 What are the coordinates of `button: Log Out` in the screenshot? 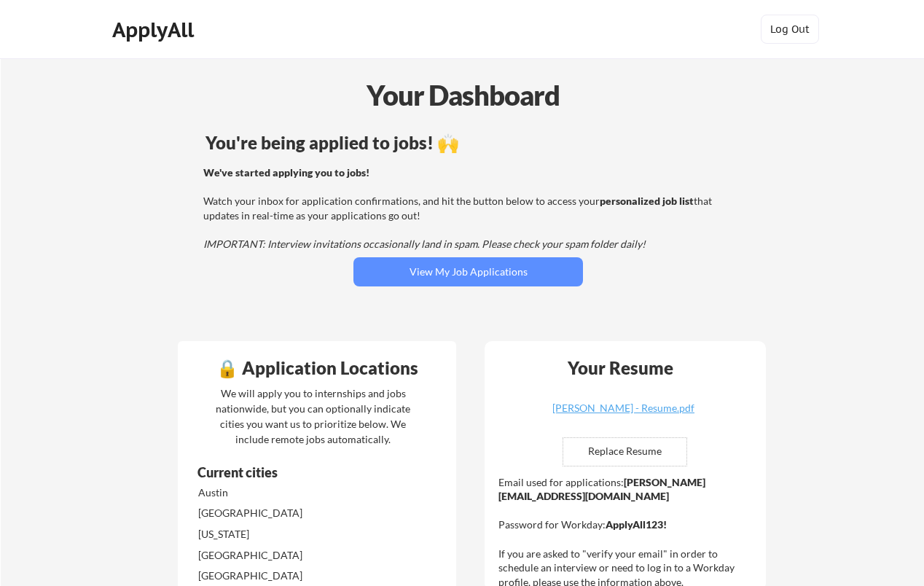 It's located at (790, 29).